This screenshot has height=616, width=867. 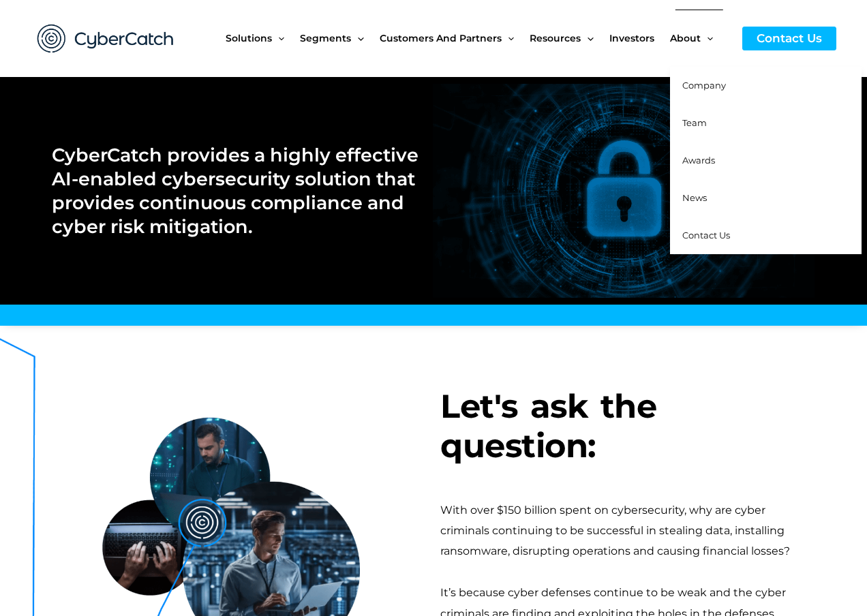 I want to click on nav: Site Navigation: New Main Menu, so click(x=477, y=38).